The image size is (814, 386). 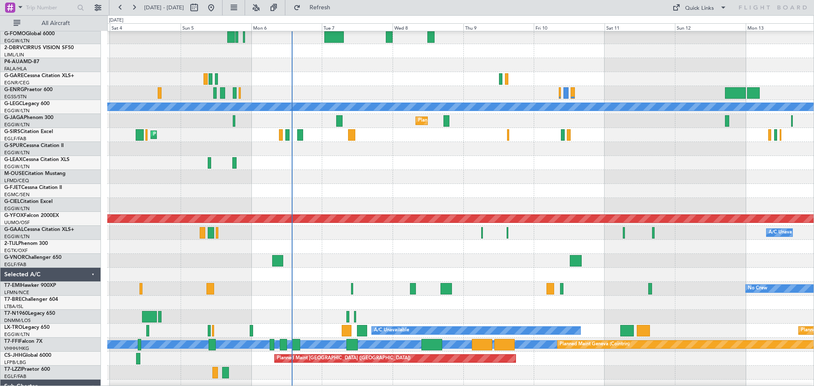 I want to click on a: T7-N1960Legacy 650, so click(x=30, y=314).